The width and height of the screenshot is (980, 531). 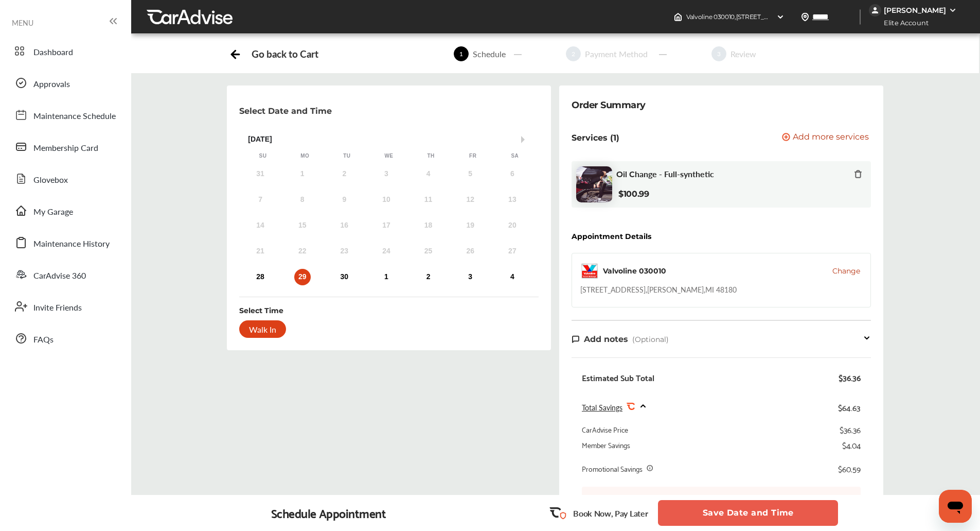 I want to click on p: Select Date and Time, so click(x=286, y=111).